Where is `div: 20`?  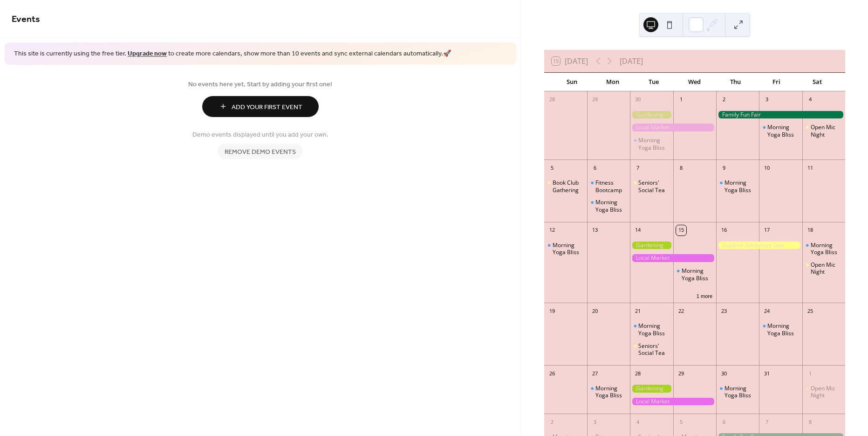
div: 20 is located at coordinates (595, 311).